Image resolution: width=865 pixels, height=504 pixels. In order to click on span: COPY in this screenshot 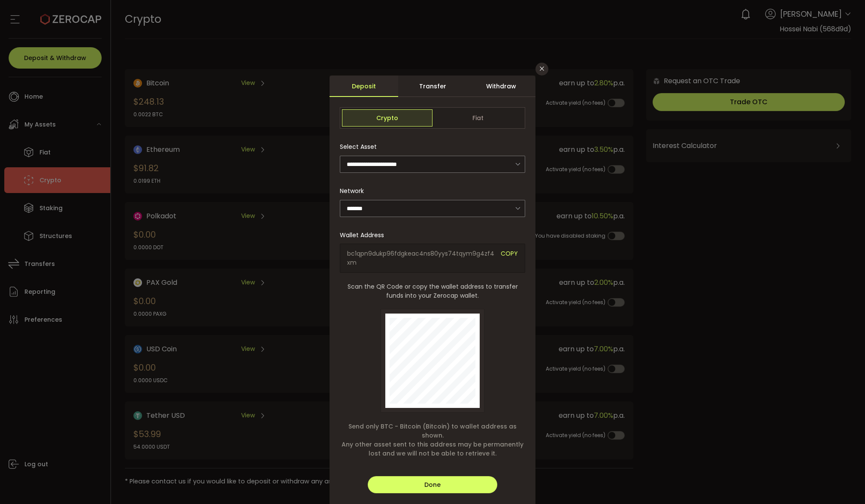, I will do `click(509, 258)`.